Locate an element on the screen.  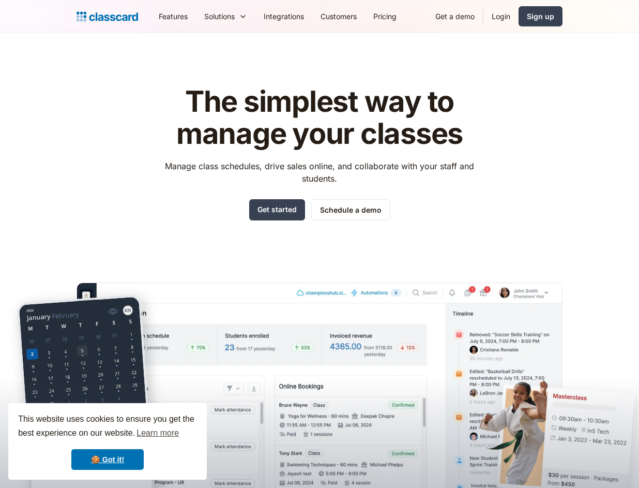
a: Schedule a demo is located at coordinates (351, 209).